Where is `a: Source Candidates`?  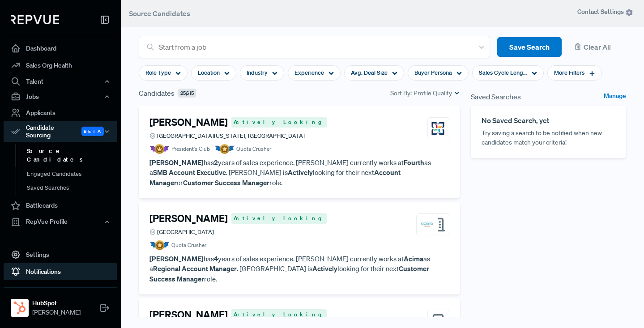
a: Source Candidates is located at coordinates (73, 156).